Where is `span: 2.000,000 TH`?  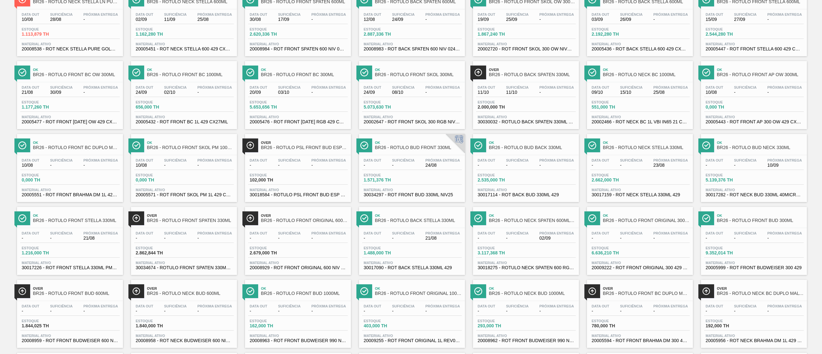
span: 2.000,000 TH is located at coordinates (500, 107).